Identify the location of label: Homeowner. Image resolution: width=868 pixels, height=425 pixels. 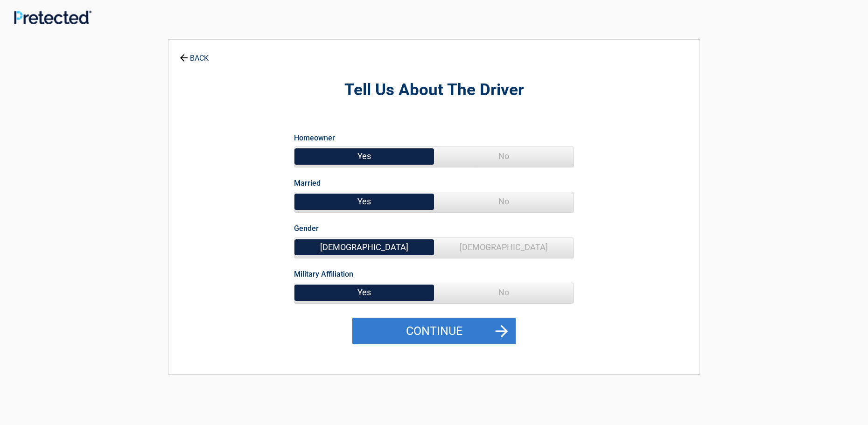
(314, 137).